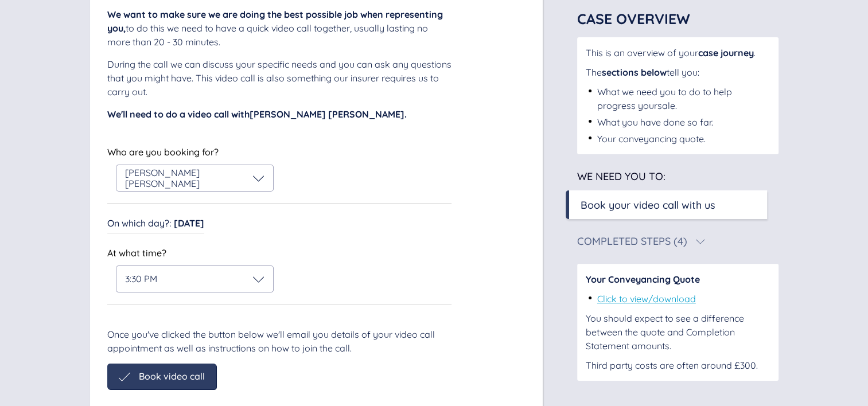 The image size is (868, 406). I want to click on div: What you have done so far., so click(655, 122).